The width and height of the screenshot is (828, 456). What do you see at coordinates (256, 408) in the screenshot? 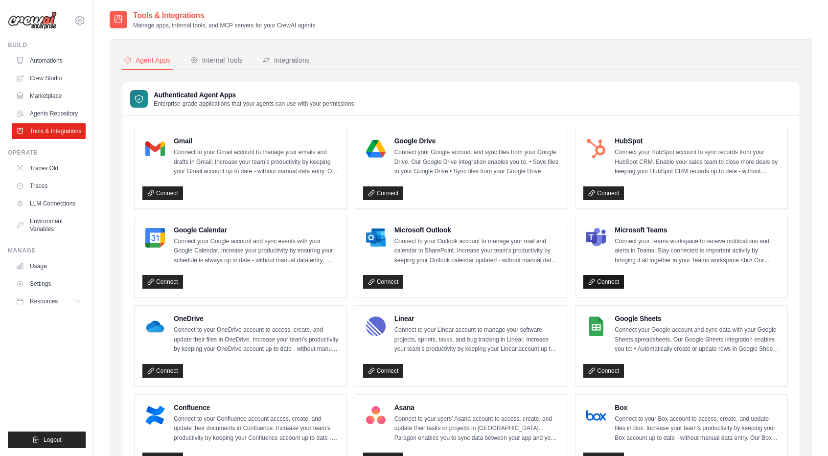
I see `h4: Confluence` at bounding box center [256, 408].